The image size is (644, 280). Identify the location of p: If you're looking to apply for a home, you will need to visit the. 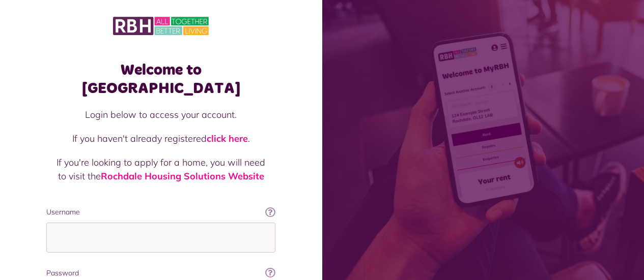
(160, 169).